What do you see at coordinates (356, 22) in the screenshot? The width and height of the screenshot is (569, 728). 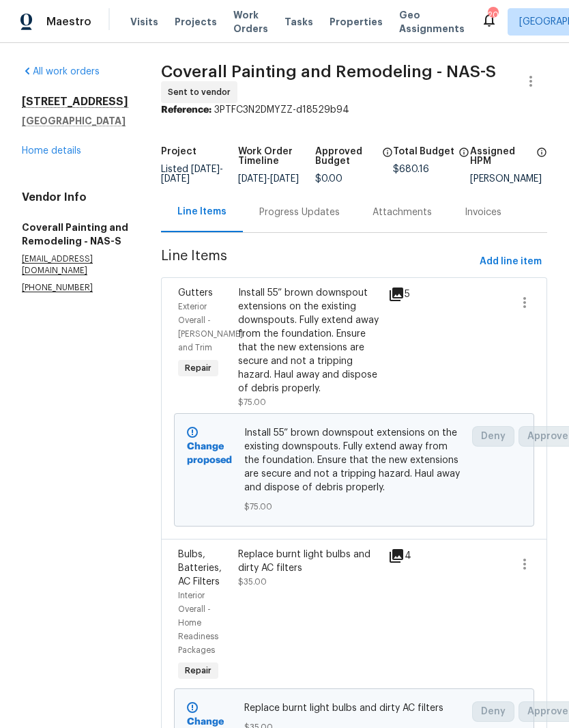 I see `span: Properties` at bounding box center [356, 22].